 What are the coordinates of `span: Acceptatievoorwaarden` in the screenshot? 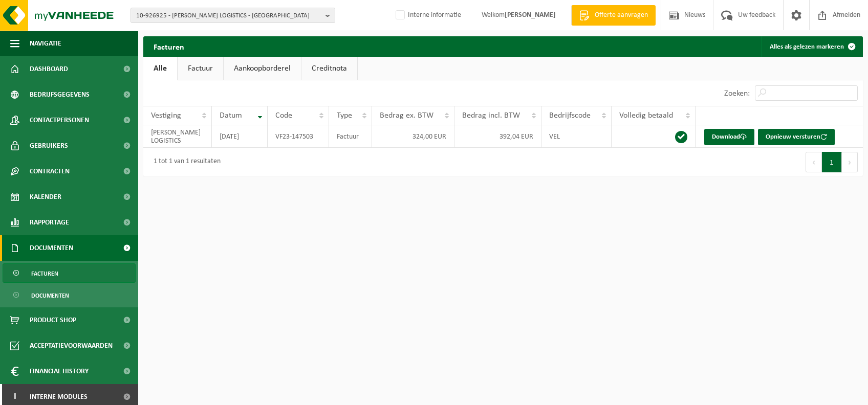 It's located at (71, 346).